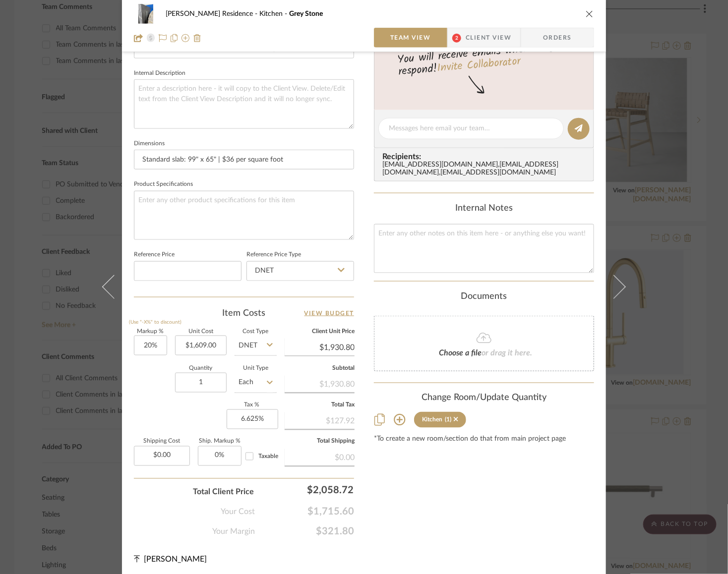 The image size is (728, 574). What do you see at coordinates (411, 38) in the screenshot?
I see `span: Team View` at bounding box center [411, 38].